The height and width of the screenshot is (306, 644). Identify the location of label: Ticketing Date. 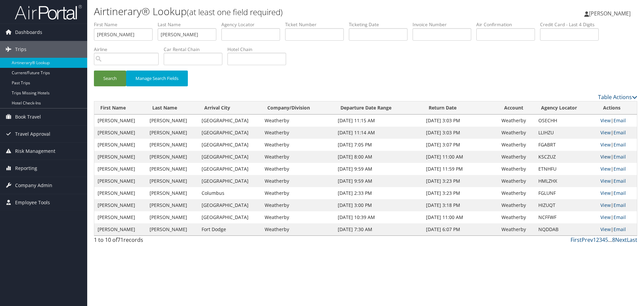
(381, 25).